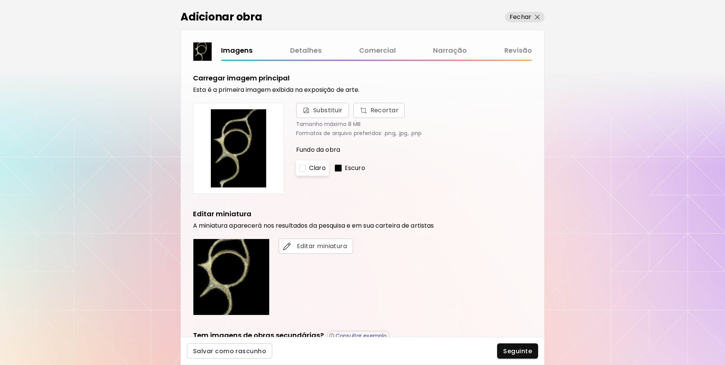  What do you see at coordinates (450, 50) in the screenshot?
I see `a: Narração` at bounding box center [450, 50].